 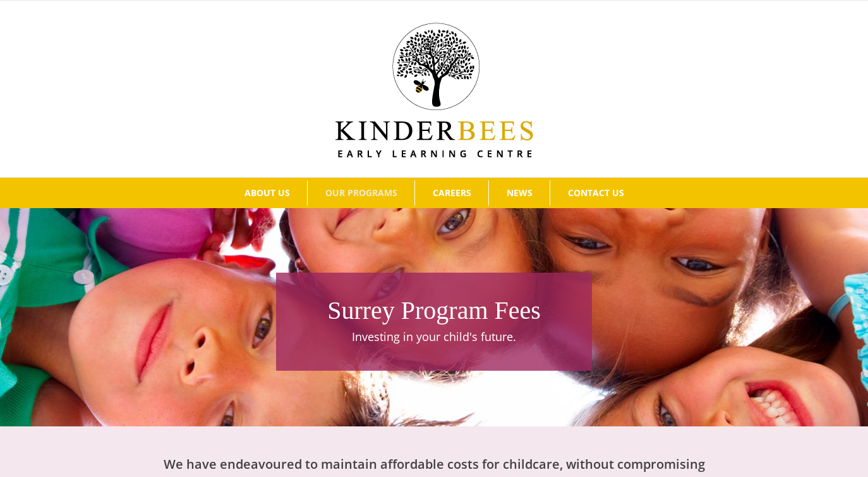 I want to click on a: NEWS, so click(x=520, y=193).